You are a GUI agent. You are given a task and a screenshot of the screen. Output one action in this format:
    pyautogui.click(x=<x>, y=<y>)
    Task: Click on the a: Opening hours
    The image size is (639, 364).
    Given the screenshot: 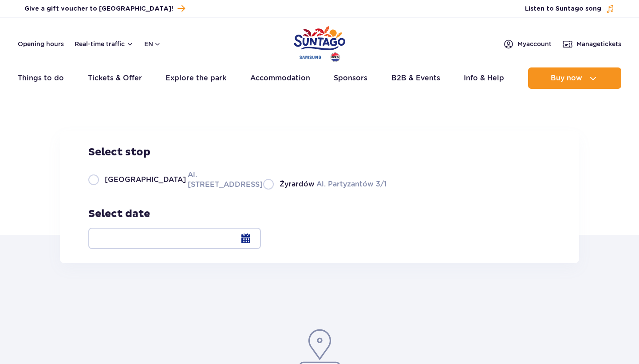 What is the action you would take?
    pyautogui.click(x=41, y=44)
    